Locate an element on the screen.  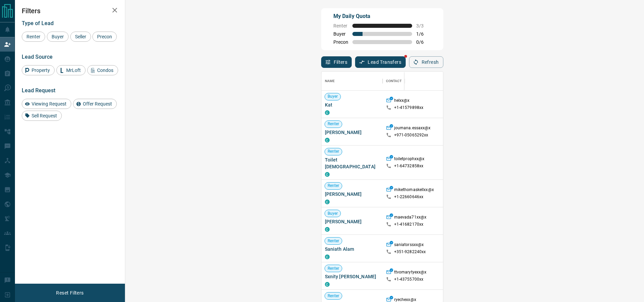
div: Contact is located at coordinates (394, 81).